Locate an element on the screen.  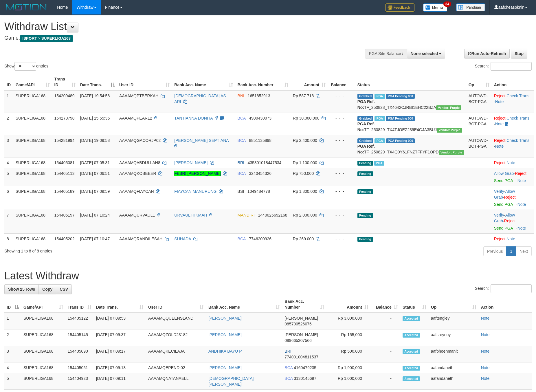
td: 4 is located at coordinates (13, 367).